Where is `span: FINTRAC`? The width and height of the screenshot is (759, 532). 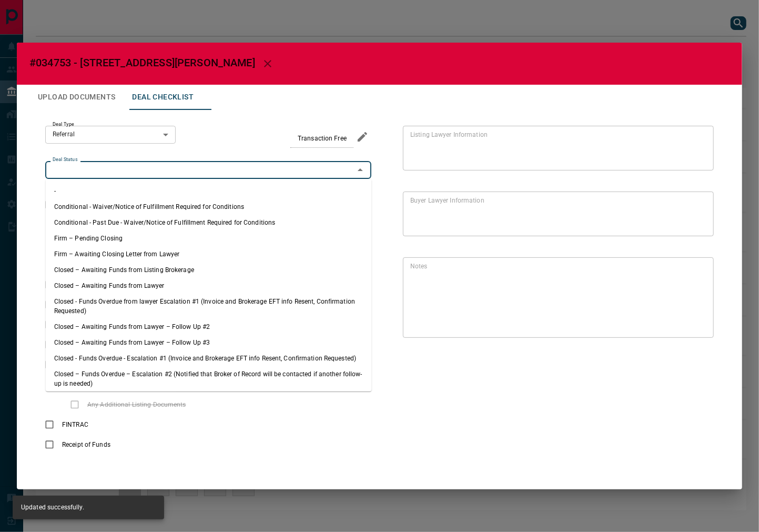
span: FINTRAC is located at coordinates (75, 424).